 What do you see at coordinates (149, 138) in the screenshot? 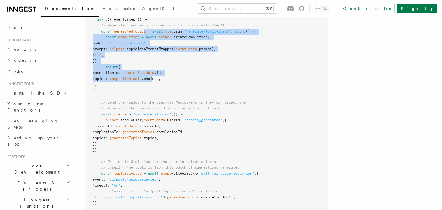
I see `span: .topics` at bounding box center [149, 138].